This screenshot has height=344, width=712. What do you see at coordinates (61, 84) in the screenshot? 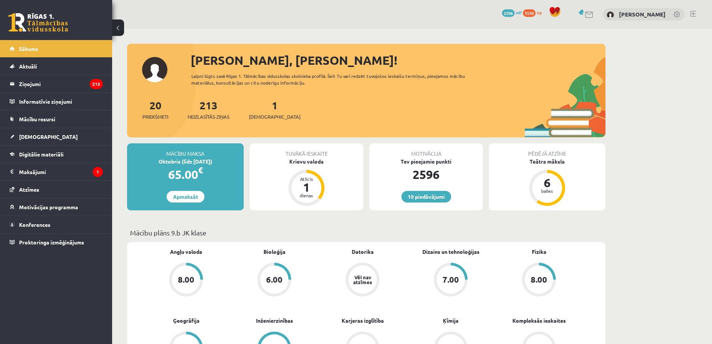
I see `legend: Ziņojumi` at bounding box center [61, 84].